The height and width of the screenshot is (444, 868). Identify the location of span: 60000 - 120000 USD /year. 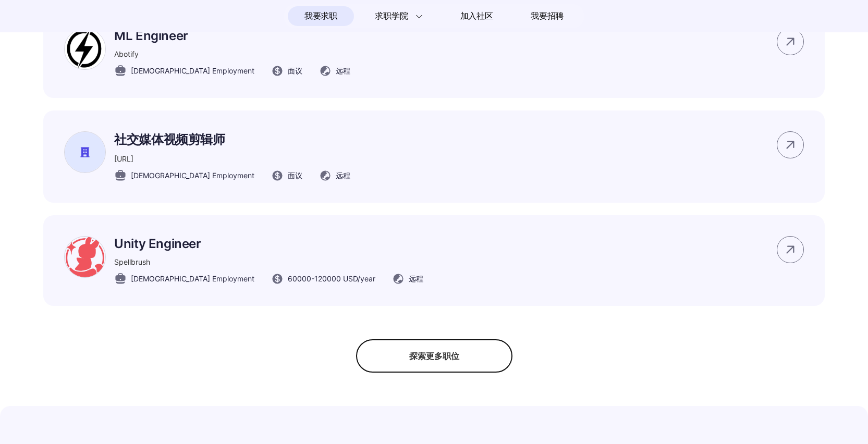
(331, 278).